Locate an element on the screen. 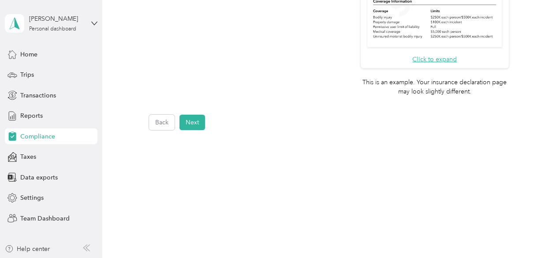 The width and height of the screenshot is (560, 258). span: Compliance is located at coordinates (37, 136).